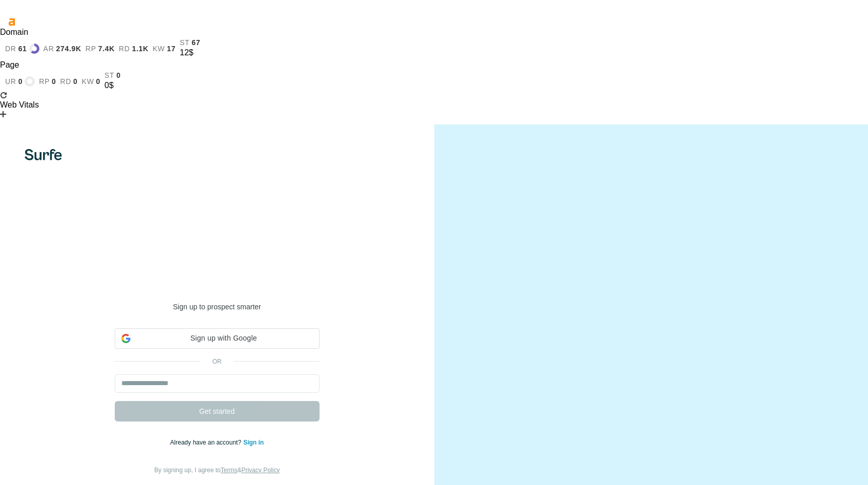 The image size is (868, 485). I want to click on img: Surfe's logo, so click(43, 155).